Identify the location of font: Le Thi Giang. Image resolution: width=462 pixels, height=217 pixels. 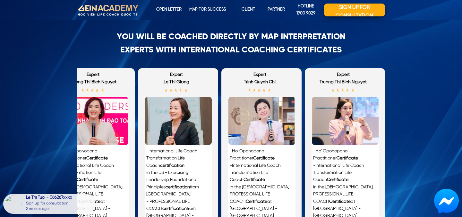
(176, 82).